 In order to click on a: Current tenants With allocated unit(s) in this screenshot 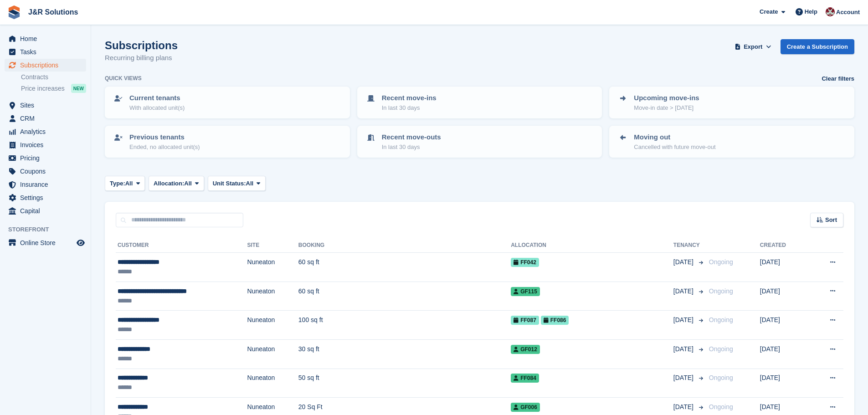, I will do `click(228, 103)`.